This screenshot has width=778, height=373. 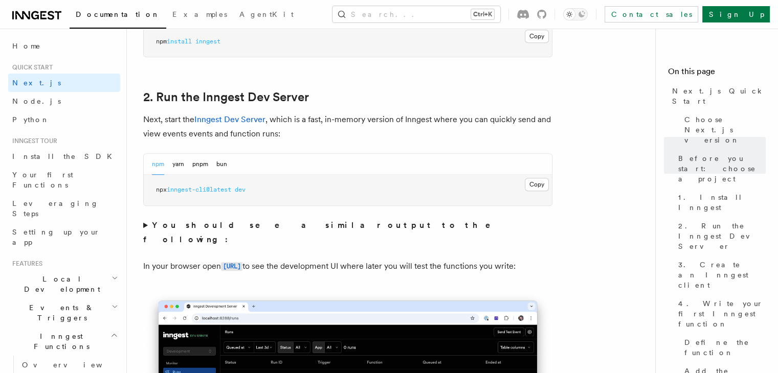 I want to click on button: Search...Ctrl+K, so click(x=416, y=14).